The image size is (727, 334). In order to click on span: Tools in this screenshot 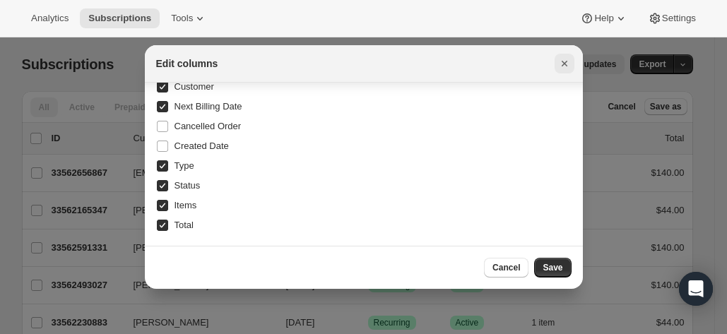, I will do `click(182, 18)`.